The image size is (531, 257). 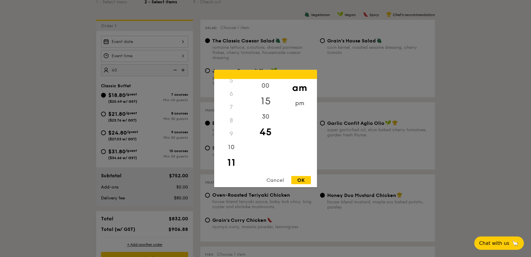 What do you see at coordinates (299, 88) in the screenshot?
I see `div: am` at bounding box center [299, 88].